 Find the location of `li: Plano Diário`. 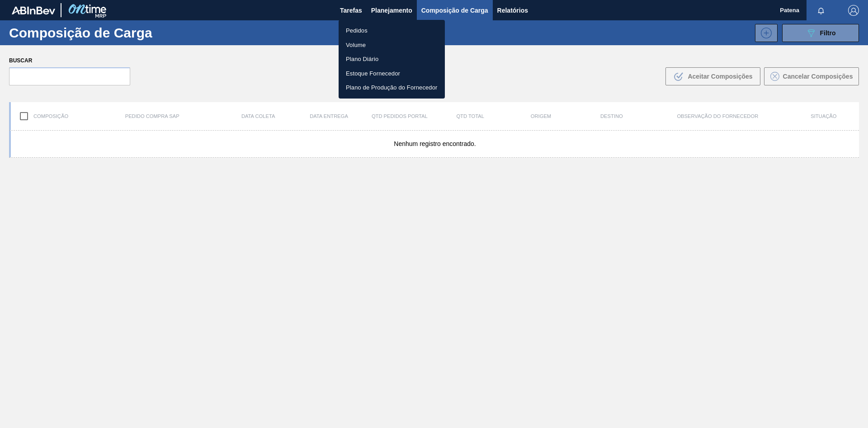

li: Plano Diário is located at coordinates (391, 59).